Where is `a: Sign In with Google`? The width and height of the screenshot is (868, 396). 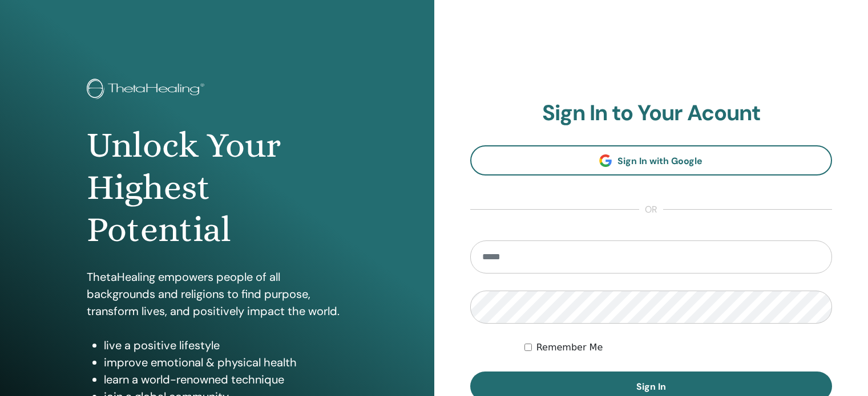 a: Sign In with Google is located at coordinates (651, 160).